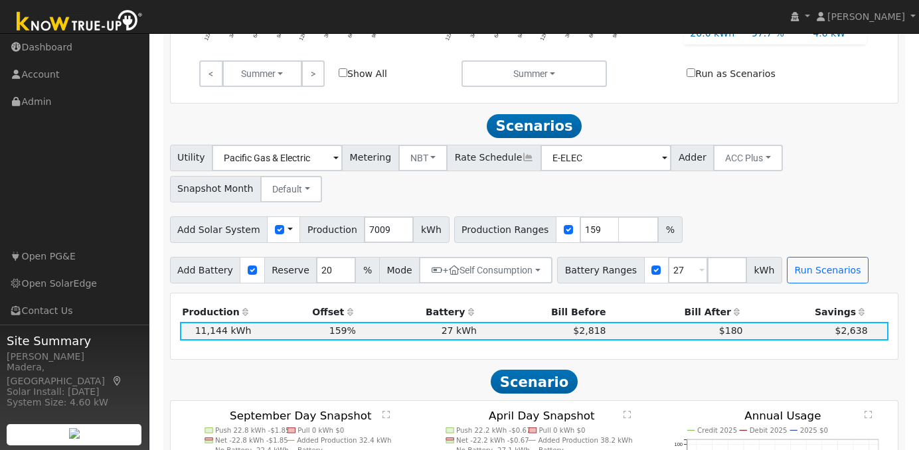 The width and height of the screenshot is (919, 450). I want to click on span: Rate Schedule, so click(494, 158).